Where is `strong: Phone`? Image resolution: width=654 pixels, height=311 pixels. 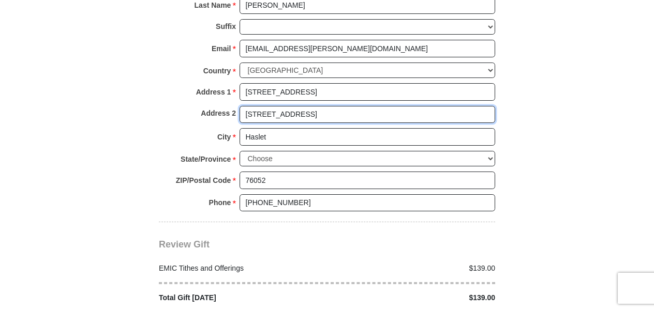
strong: Phone is located at coordinates (220, 203).